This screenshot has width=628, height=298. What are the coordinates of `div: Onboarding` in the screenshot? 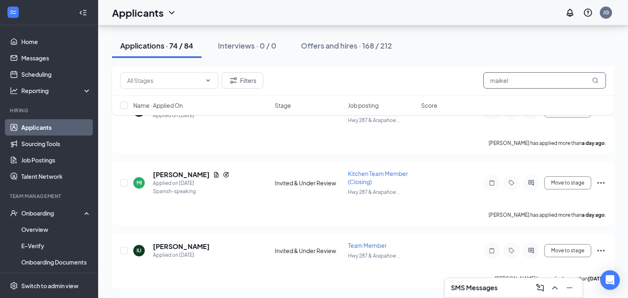 It's located at (53, 213).